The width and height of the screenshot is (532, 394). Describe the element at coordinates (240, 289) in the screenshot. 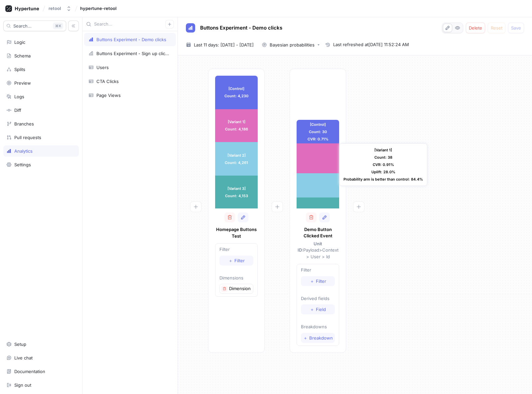

I see `p: Dimension 1` at that location.